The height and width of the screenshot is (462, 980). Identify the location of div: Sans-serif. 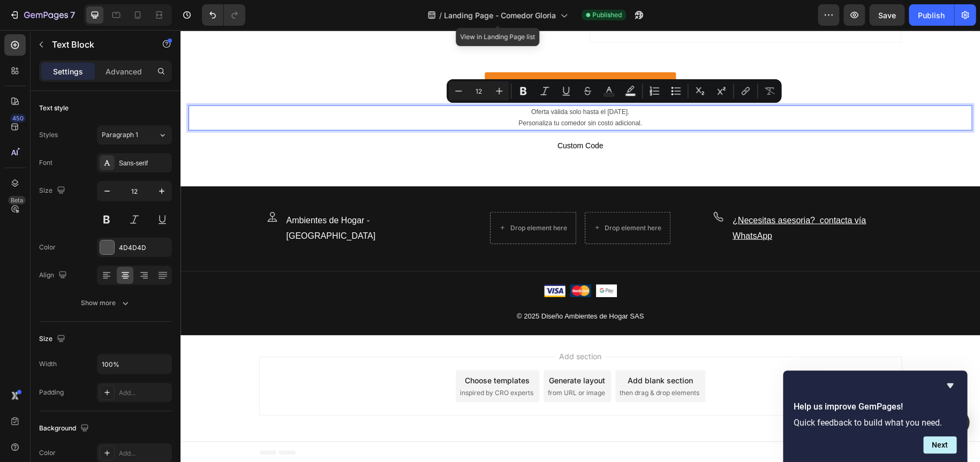
(144, 163).